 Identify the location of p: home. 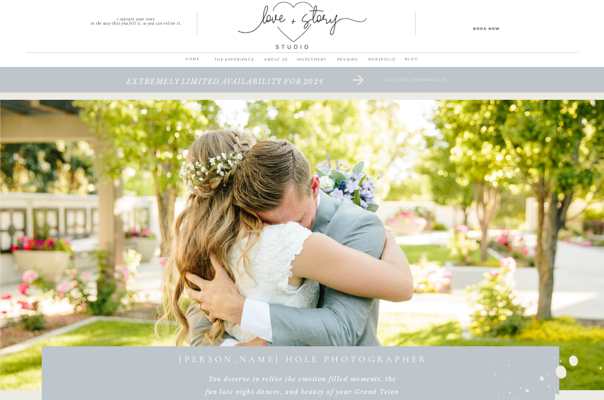
(193, 61).